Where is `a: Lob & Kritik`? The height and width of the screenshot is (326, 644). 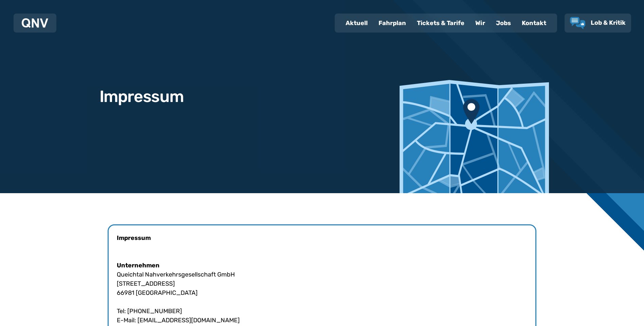
a: Lob & Kritik is located at coordinates (597, 23).